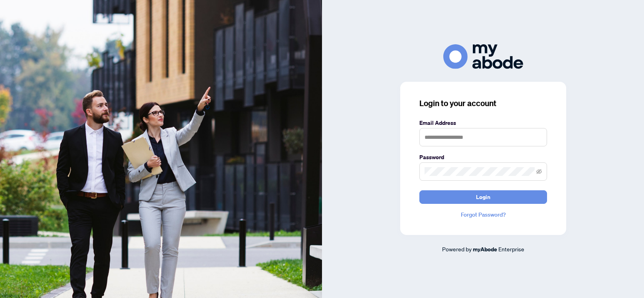 Image resolution: width=644 pixels, height=298 pixels. I want to click on span: Login, so click(483, 197).